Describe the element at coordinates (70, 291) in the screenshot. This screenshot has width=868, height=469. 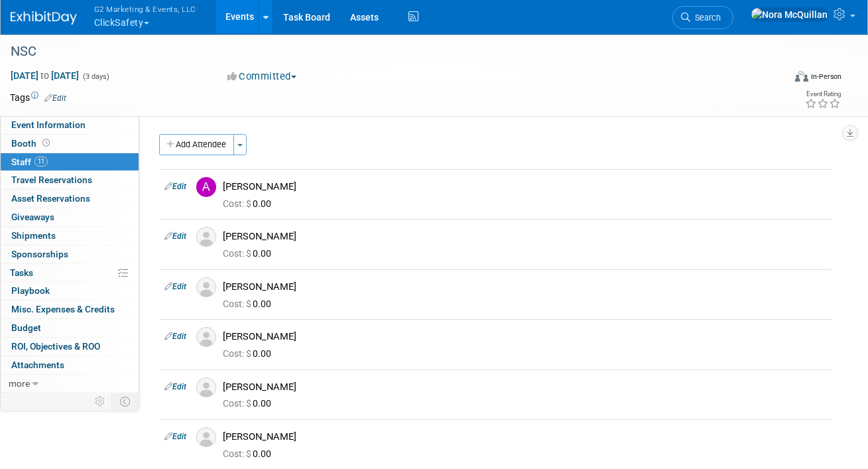
I see `a: Playbook` at that location.